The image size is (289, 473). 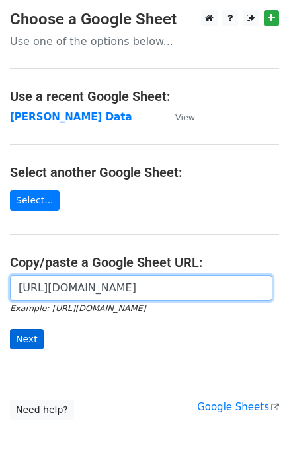 I want to click on h4: Use a recent Google Sheet:, so click(x=144, y=97).